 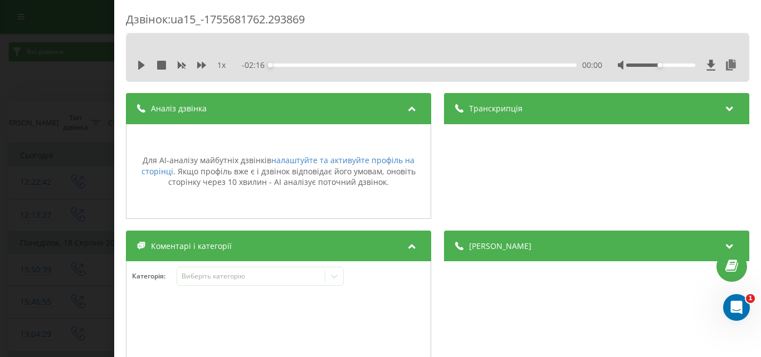 I want to click on div: Для AI-аналізу майбутніх дзвінків . Якщо профіль вже є і дзвінок відповідає його умовам, оновіть ..., so click(x=279, y=171).